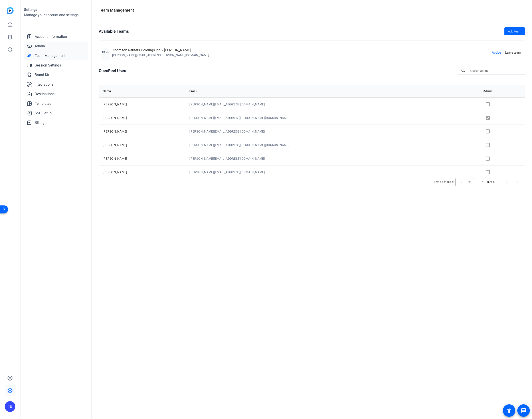 This screenshot has width=532, height=419. What do you see at coordinates (56, 123) in the screenshot?
I see `a: Billing` at bounding box center [56, 123].